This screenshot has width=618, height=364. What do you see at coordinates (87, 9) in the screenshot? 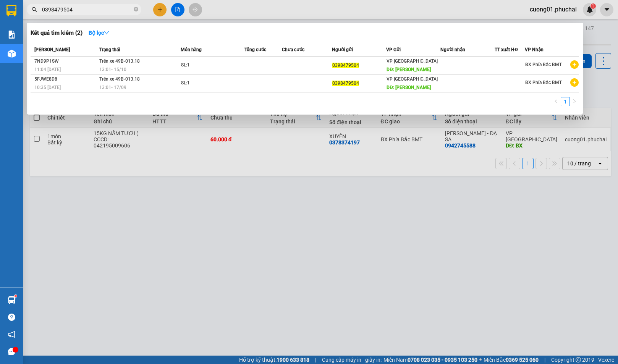
I see `input: Tìm tên, số ĐT hoặc mã đơn` at bounding box center [87, 9].